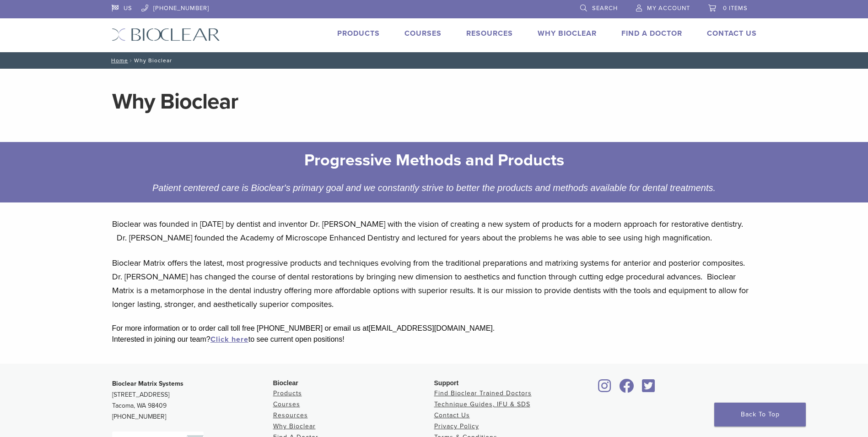 The height and width of the screenshot is (437, 868). What do you see at coordinates (434, 283) in the screenshot?
I see `p: Bioclear Matrix offers the latest, most progressive products and techniques evolving from the tra...` at bounding box center [434, 283].